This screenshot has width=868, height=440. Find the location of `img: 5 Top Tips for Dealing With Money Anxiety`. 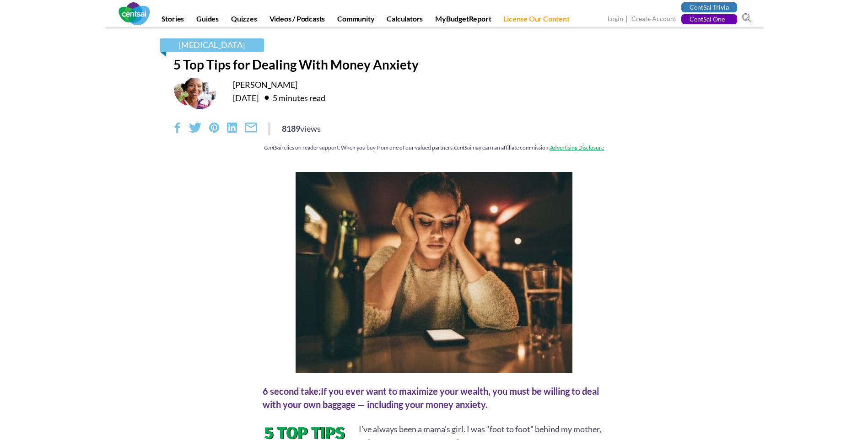

img: 5 Top Tips for Dealing With Money Anxiety is located at coordinates (434, 273).